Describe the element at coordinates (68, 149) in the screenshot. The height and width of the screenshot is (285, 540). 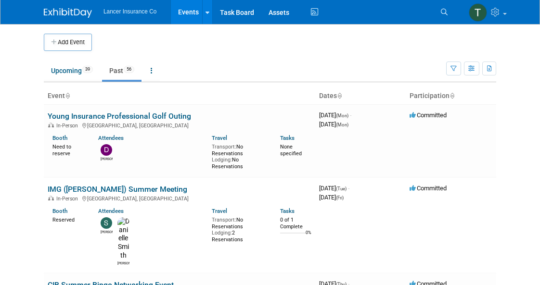
I see `div: Need to reserve` at that location.